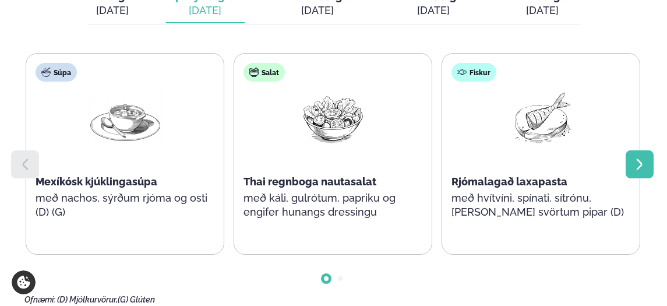 The width and height of the screenshot is (667, 306). What do you see at coordinates (333, 205) in the screenshot?
I see `p: með káli, gulrótum, papriku og engifer hunangs dressingu` at bounding box center [333, 205].